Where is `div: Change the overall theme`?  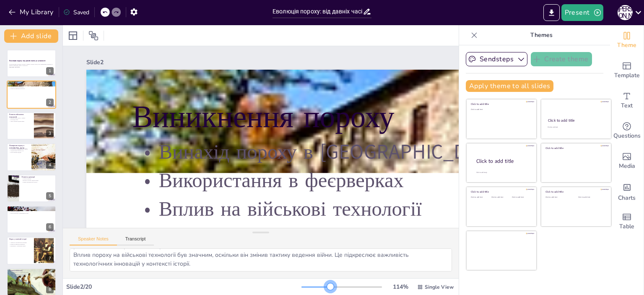 div: Change the overall theme is located at coordinates (627, 40).